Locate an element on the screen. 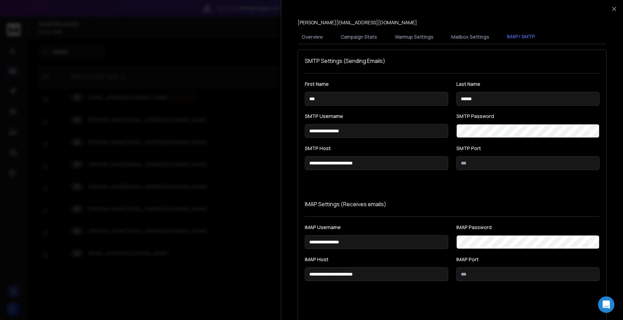  label: SMTP Username is located at coordinates (376, 116).